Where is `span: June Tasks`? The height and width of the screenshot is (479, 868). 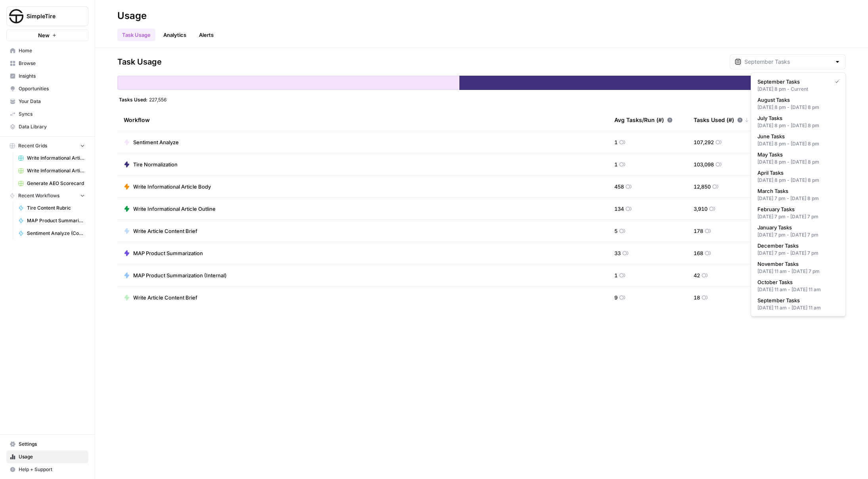
span: June Tasks is located at coordinates (797, 136).